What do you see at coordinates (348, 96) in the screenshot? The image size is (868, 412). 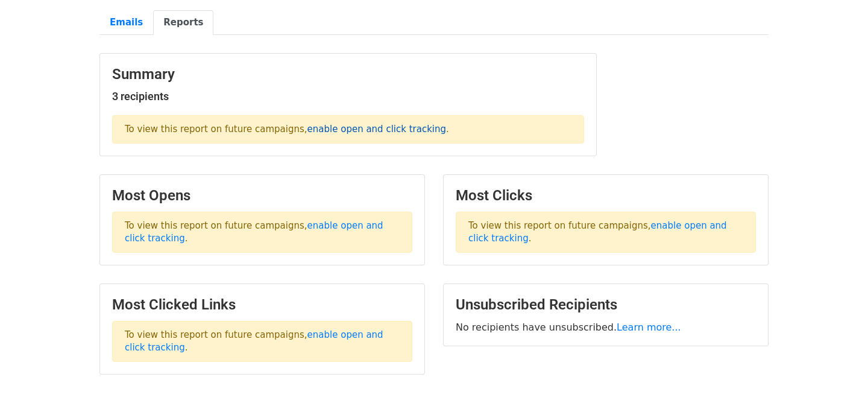 I see `h5: 3 recipients` at bounding box center [348, 96].